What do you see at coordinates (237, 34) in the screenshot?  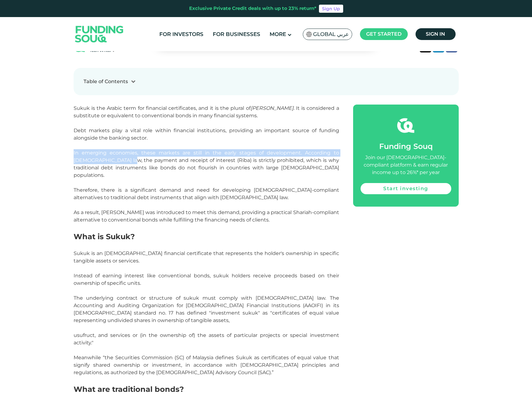 I see `a: For Businesses` at bounding box center [237, 34].